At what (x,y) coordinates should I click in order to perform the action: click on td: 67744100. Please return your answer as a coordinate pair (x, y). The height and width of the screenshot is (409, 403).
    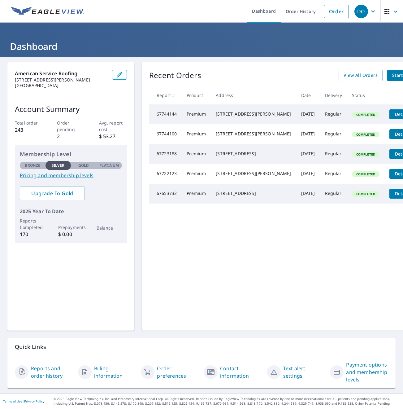
    Looking at the image, I should click on (165, 134).